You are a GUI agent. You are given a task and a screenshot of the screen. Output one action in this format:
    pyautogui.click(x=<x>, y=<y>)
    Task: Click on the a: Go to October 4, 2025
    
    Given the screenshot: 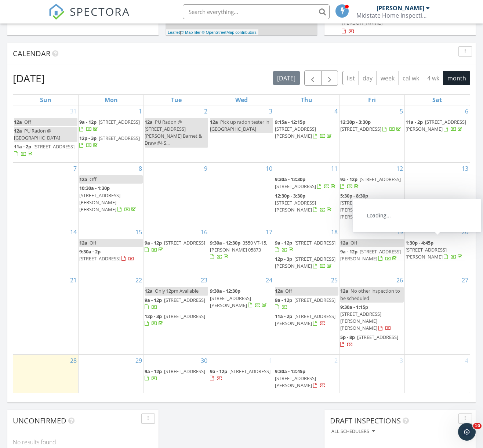 What is the action you would take?
    pyautogui.click(x=467, y=360)
    